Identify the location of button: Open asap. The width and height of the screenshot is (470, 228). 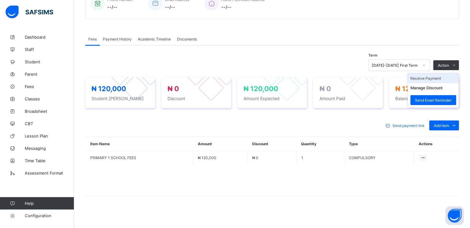
(454, 216).